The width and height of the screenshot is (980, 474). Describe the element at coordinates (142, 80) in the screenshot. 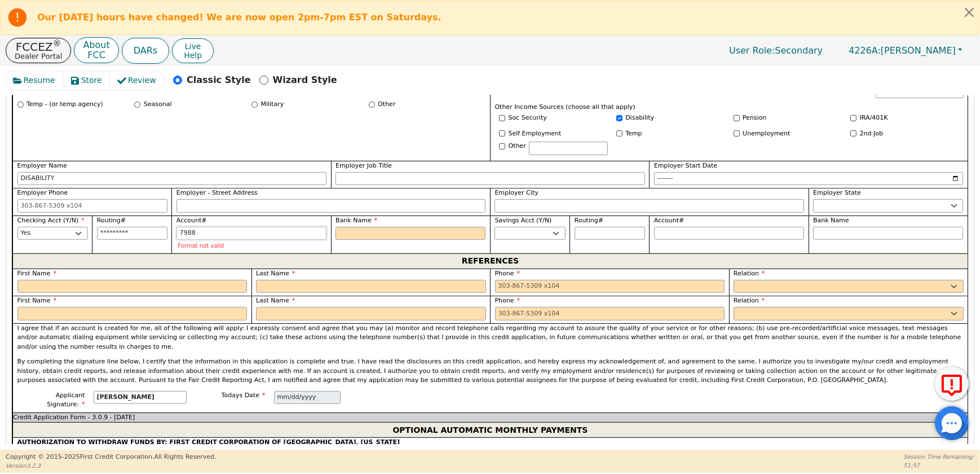

I see `span: Review` at that location.